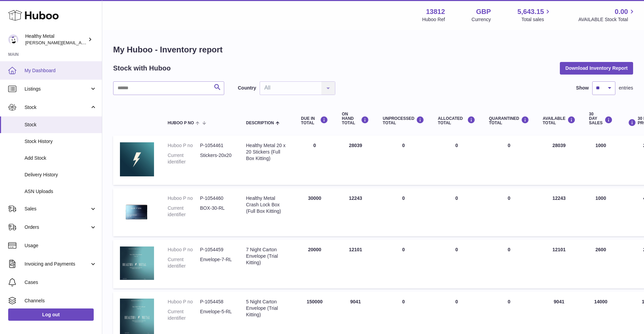 This screenshot has height=334, width=644. I want to click on a: Log out, so click(51, 315).